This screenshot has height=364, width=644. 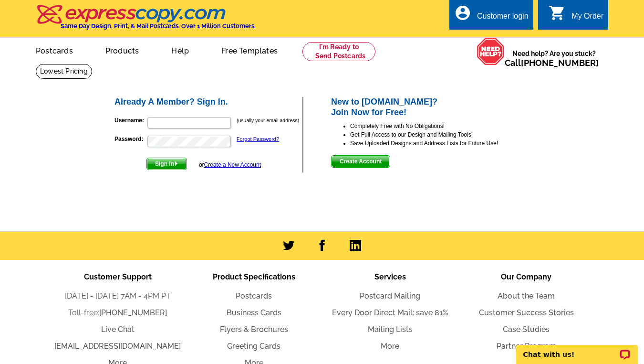 I want to click on p: Chat with us!, so click(x=61, y=20).